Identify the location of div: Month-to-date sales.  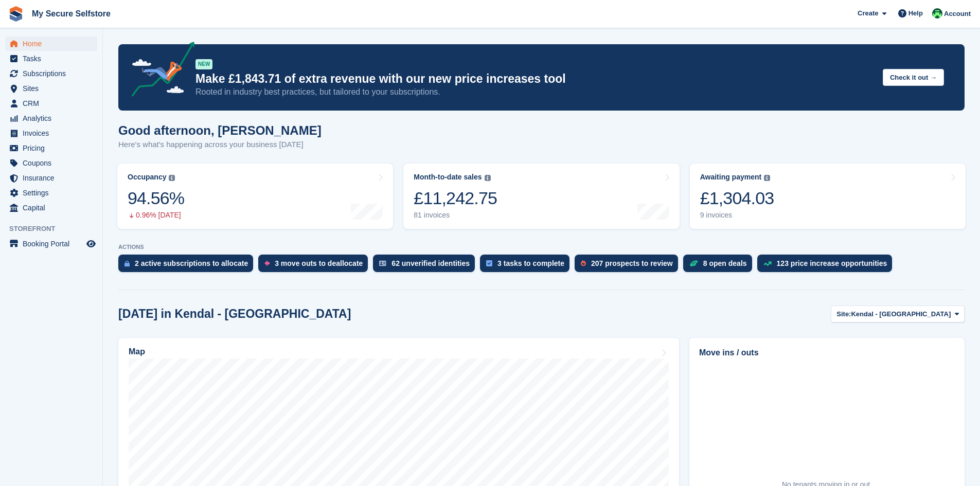
(448, 177).